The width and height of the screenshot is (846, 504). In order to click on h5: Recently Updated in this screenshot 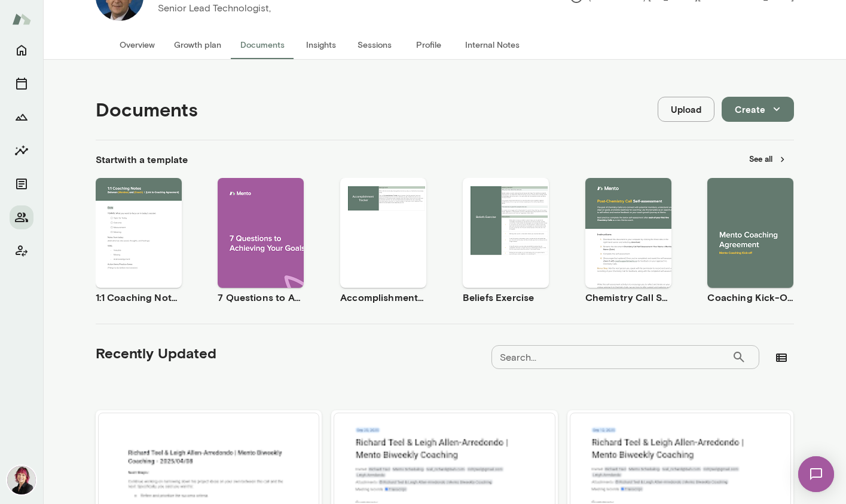, I will do `click(156, 353)`.